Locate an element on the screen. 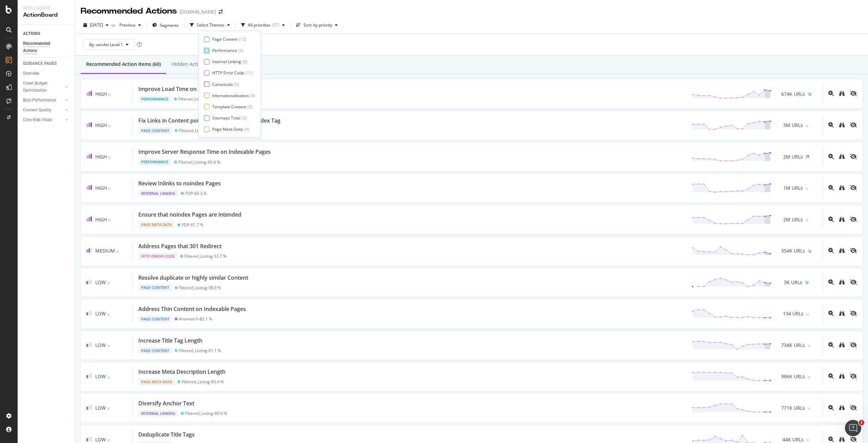 The height and width of the screenshot is (443, 868). div: Recommended Actions is located at coordinates (129, 11).